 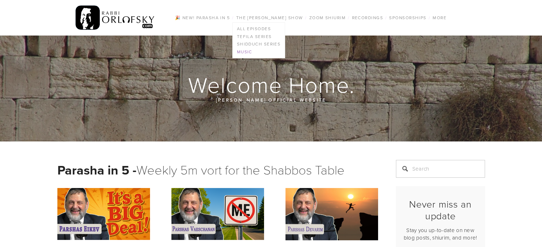 I want to click on a: Devarim - Courage, so click(x=332, y=214).